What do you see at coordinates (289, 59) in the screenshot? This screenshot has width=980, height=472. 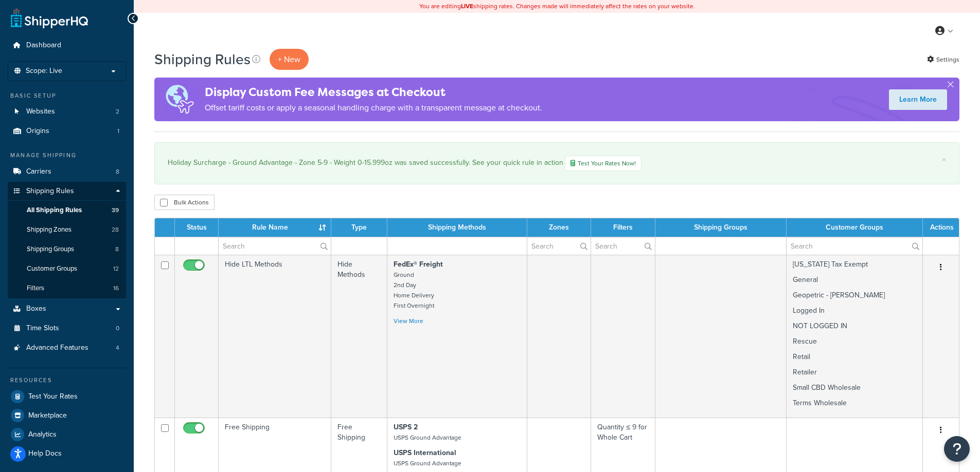 I see `p: + New` at bounding box center [289, 59].